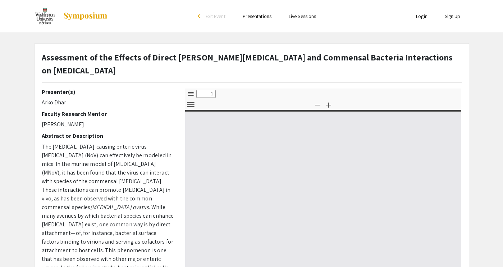 Image resolution: width=503 pixels, height=267 pixels. I want to click on h2: Faculty Research Mentor, so click(108, 114).